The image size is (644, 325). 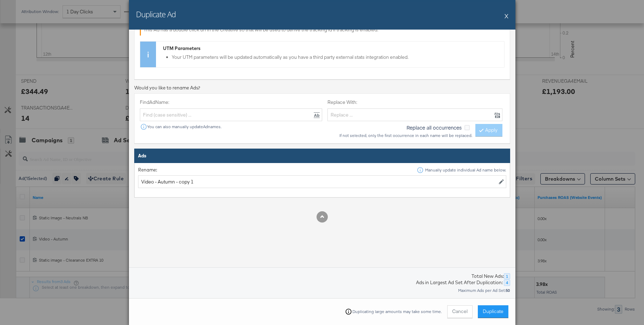 What do you see at coordinates (336, 57) in the screenshot?
I see `li: Your UTM parameters will be updated automatically as you have a third party external stats integr...` at bounding box center [336, 57].